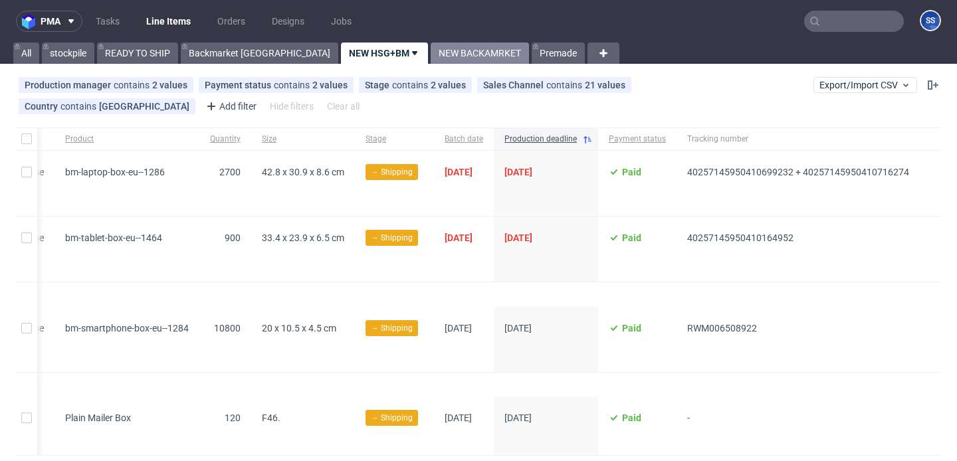  What do you see at coordinates (303, 238) in the screenshot?
I see `span: 33.4 x 23.9 x 6.5 cm` at bounding box center [303, 238].